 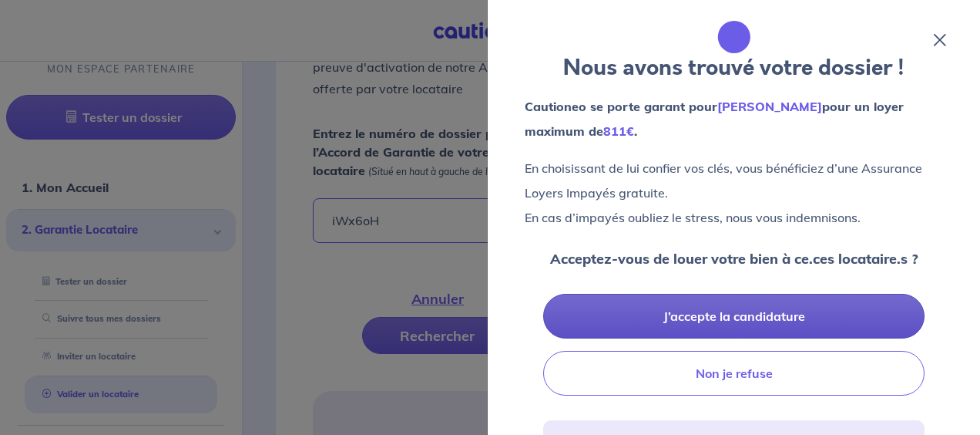 What do you see at coordinates (734, 316) in the screenshot?
I see `button: J’accepte la candidature` at bounding box center [734, 316].